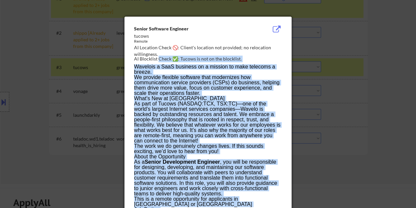  I want to click on div: Remote, so click(191, 41).